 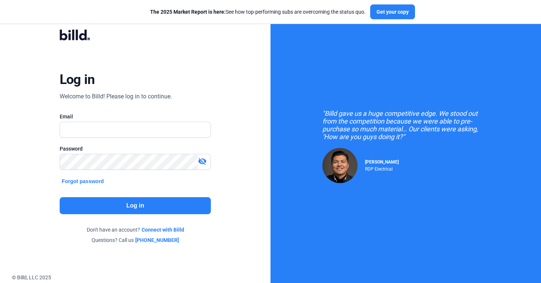 What do you see at coordinates (135, 240) in the screenshot?
I see `div: Questions? Call us` at bounding box center [135, 240].